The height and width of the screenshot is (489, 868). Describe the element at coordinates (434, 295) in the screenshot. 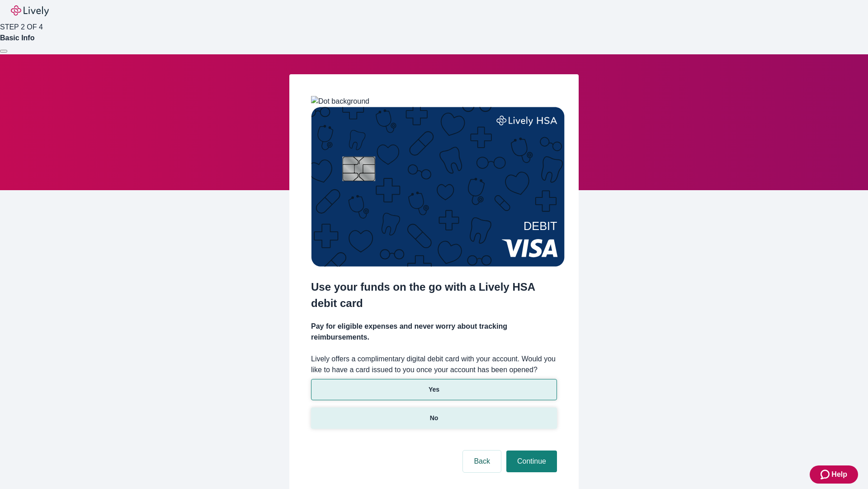

I see `h2: Use your funds on the go with a Lively HSA debit card` at that location.